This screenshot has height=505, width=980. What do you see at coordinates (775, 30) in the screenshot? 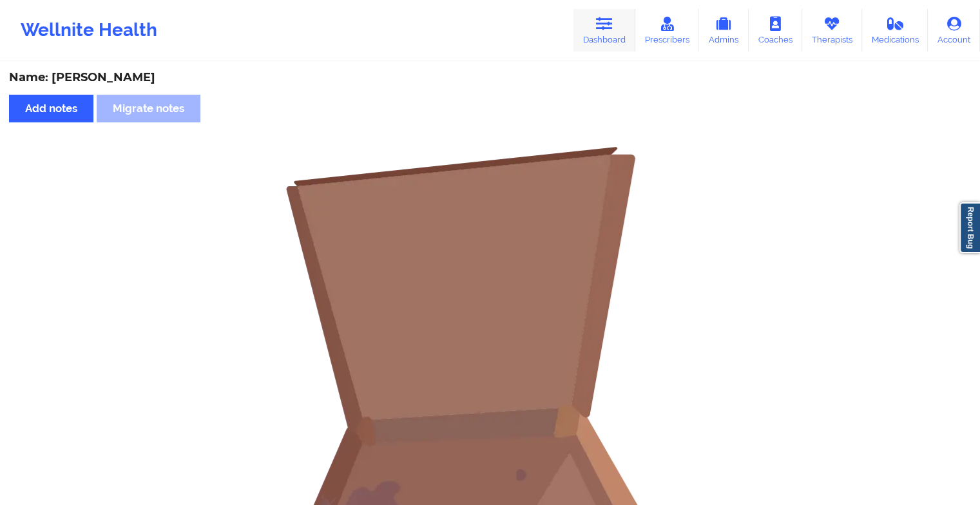
I see `a: Coaches` at bounding box center [775, 30].